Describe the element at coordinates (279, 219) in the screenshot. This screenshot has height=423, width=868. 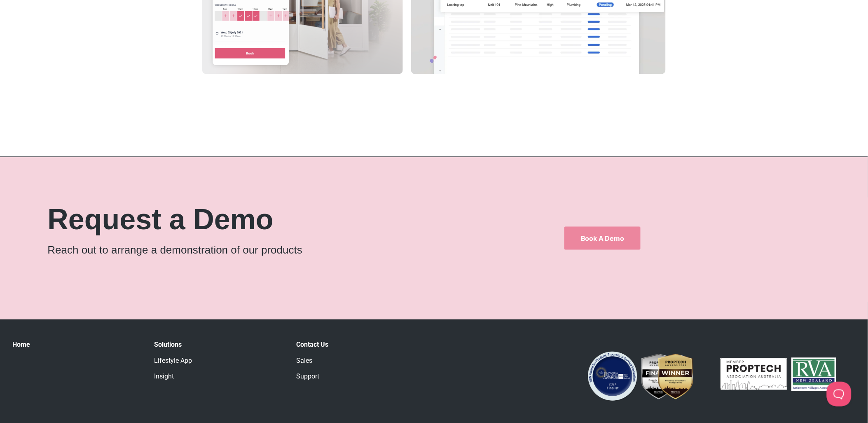
I see `h2: Request a Demo` at that location.